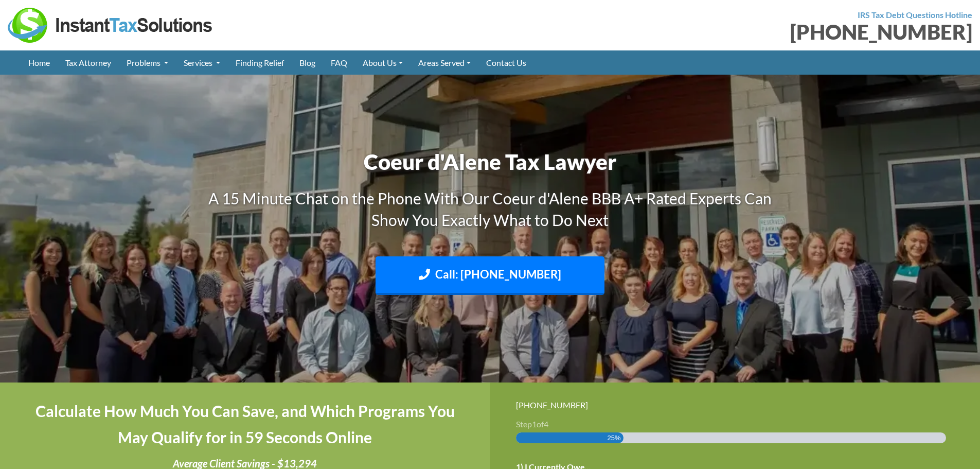 The width and height of the screenshot is (980, 469). What do you see at coordinates (245, 424) in the screenshot?
I see `h4: Calculate How Much You Can Save, and Which Programs You May Qualify for in 59 Seconds Online` at bounding box center [245, 424].